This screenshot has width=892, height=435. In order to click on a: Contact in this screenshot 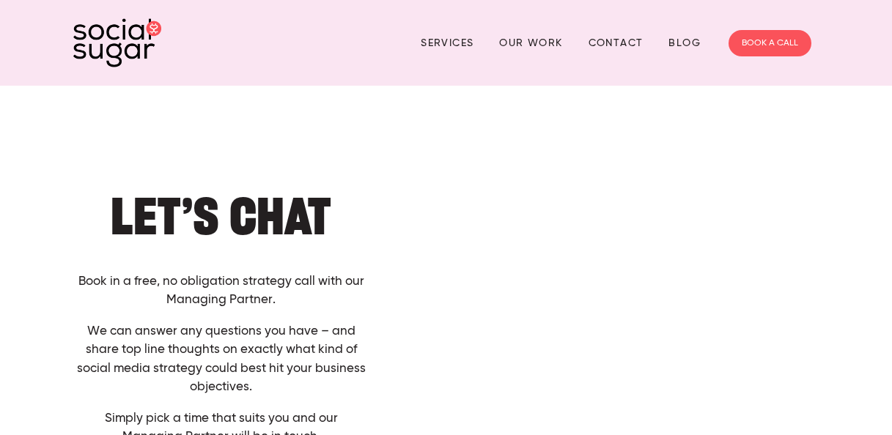, I will do `click(615, 42)`.